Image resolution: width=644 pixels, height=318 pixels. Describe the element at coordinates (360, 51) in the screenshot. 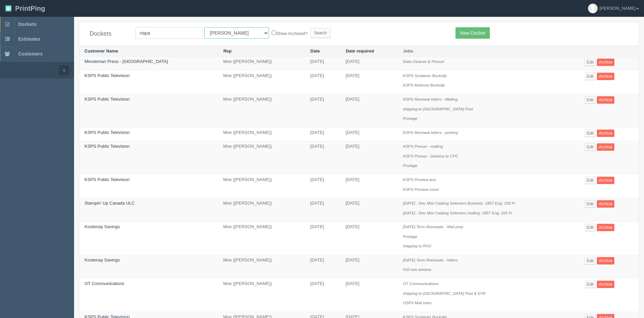

I see `a: Date required` at that location.